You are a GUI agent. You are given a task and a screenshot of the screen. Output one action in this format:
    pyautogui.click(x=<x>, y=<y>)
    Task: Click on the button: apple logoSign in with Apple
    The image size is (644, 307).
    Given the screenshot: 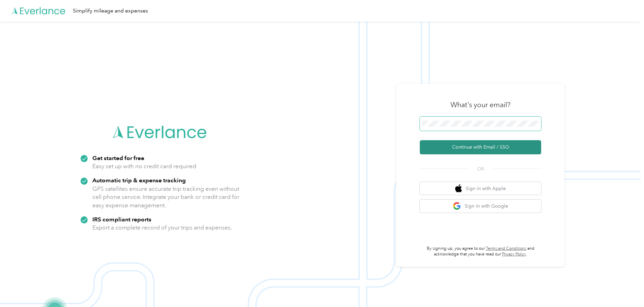 What is the action you would take?
    pyautogui.click(x=481, y=188)
    